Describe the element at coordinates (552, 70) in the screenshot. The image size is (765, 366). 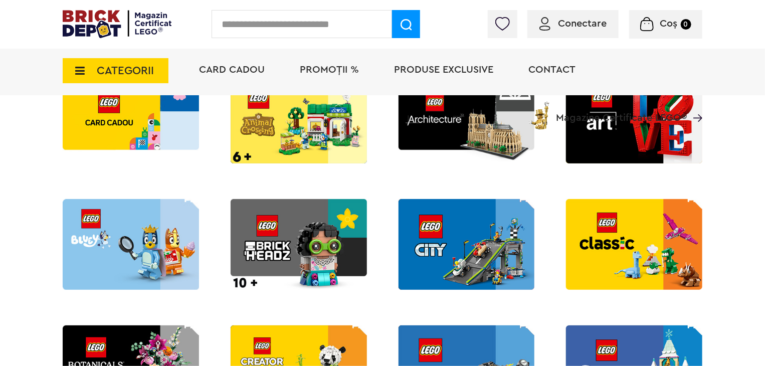
I see `a: Contact` at that location.